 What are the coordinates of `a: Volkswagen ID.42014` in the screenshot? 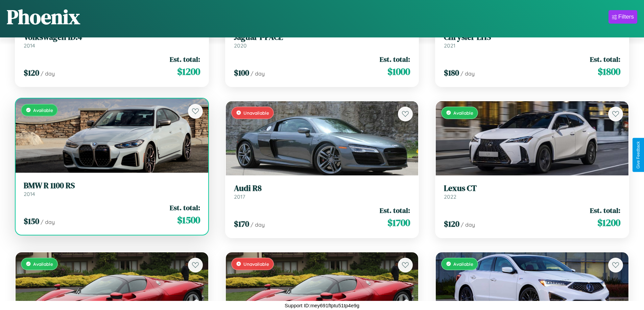 It's located at (112, 40).